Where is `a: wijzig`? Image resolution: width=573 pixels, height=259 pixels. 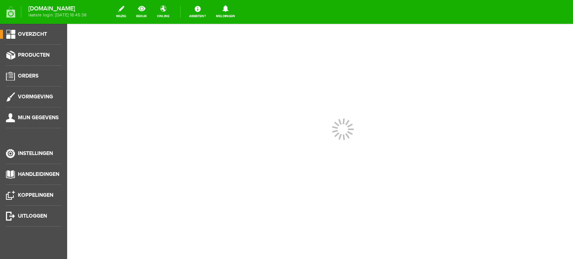 a: wijzig is located at coordinates (121, 12).